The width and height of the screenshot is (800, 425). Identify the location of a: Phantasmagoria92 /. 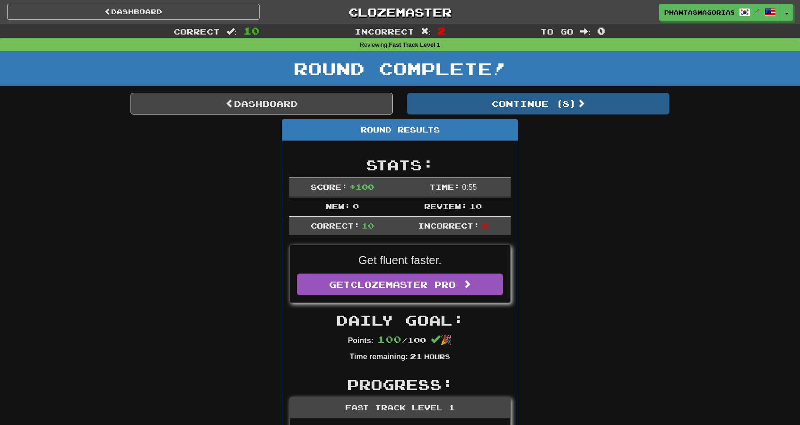
(720, 12).